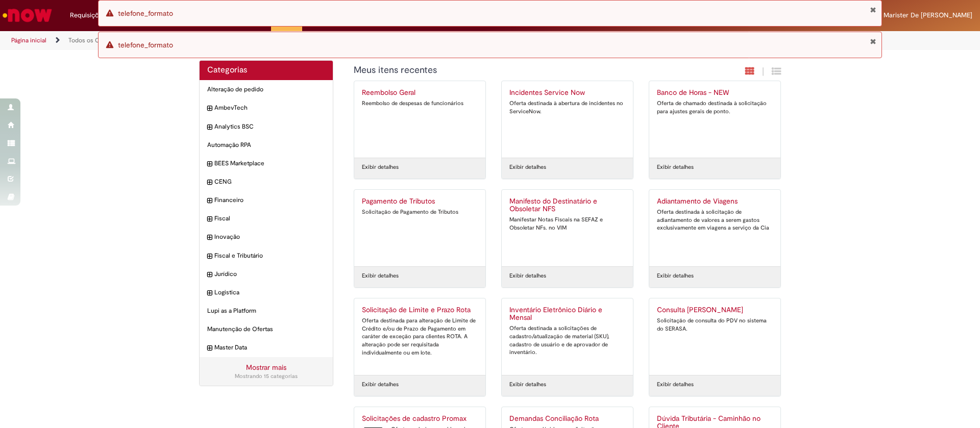 The width and height of the screenshot is (980, 428). What do you see at coordinates (266, 219) in the screenshot?
I see `div: expandir categoria Fiscal Fiscal` at bounding box center [266, 219].